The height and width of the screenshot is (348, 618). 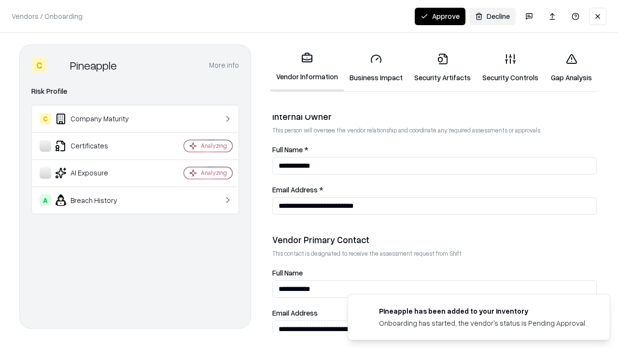 I want to click on a: Vendor Information, so click(x=307, y=68).